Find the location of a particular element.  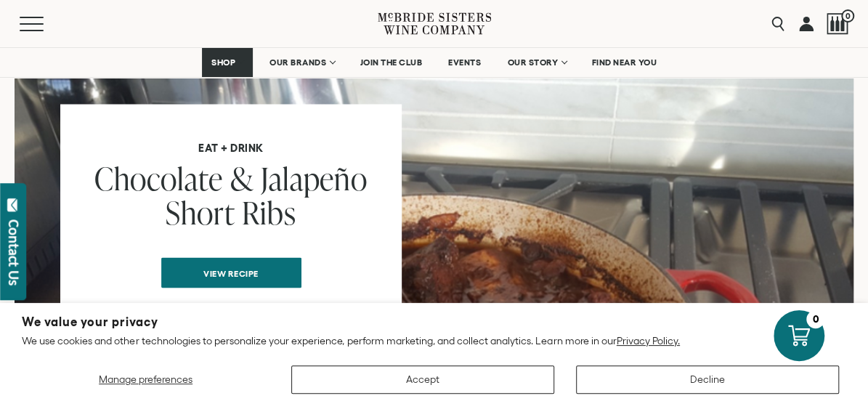

a: FIND NEAR YOU is located at coordinates (625, 62).